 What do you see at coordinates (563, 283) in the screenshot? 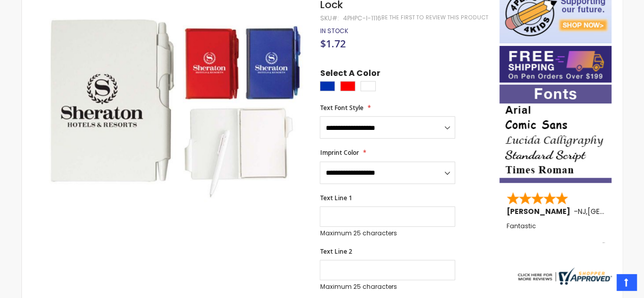
I see `a: 4pens.com certificate URL` at bounding box center [563, 283].